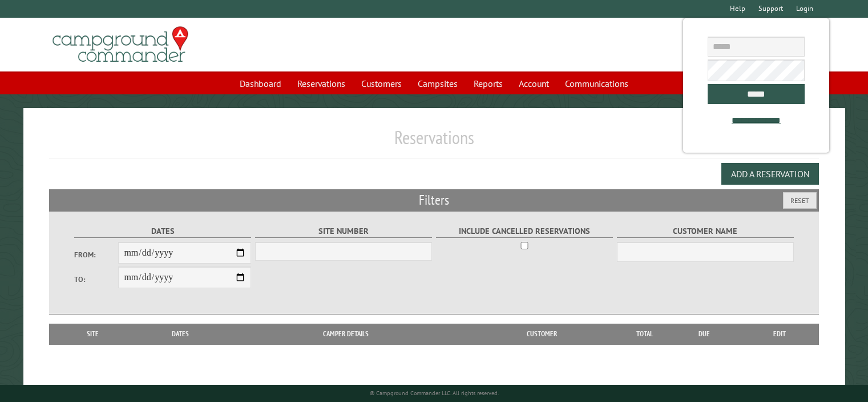 Image resolution: width=868 pixels, height=402 pixels. What do you see at coordinates (596, 83) in the screenshot?
I see `a: Communications` at bounding box center [596, 83].